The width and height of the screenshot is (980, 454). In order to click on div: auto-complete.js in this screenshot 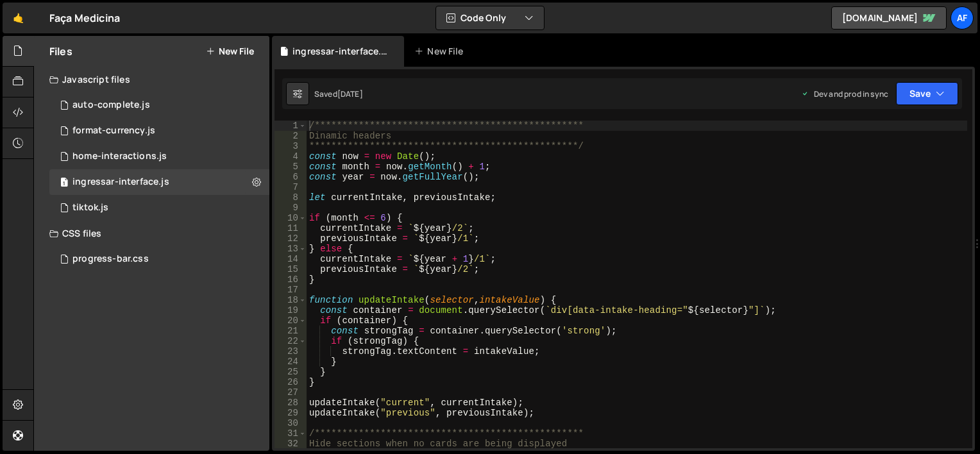, I will do `click(111, 105)`.